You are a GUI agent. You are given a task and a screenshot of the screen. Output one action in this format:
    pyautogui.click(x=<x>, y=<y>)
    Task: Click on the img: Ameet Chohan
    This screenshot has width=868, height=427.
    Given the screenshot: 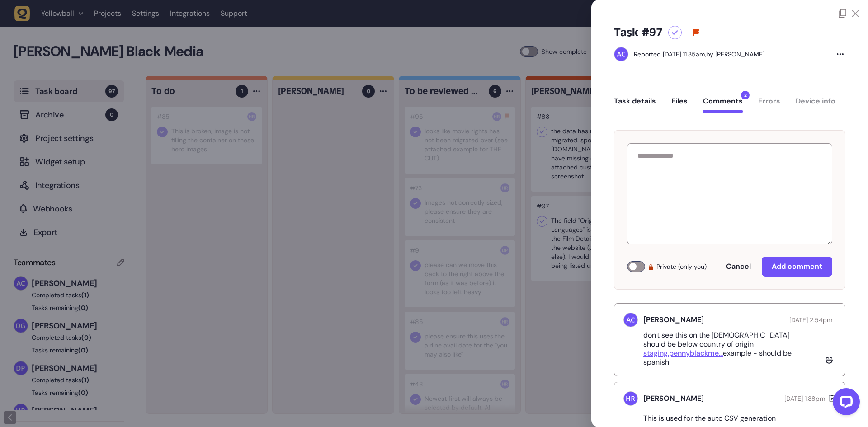 What is the action you would take?
    pyautogui.click(x=621, y=54)
    